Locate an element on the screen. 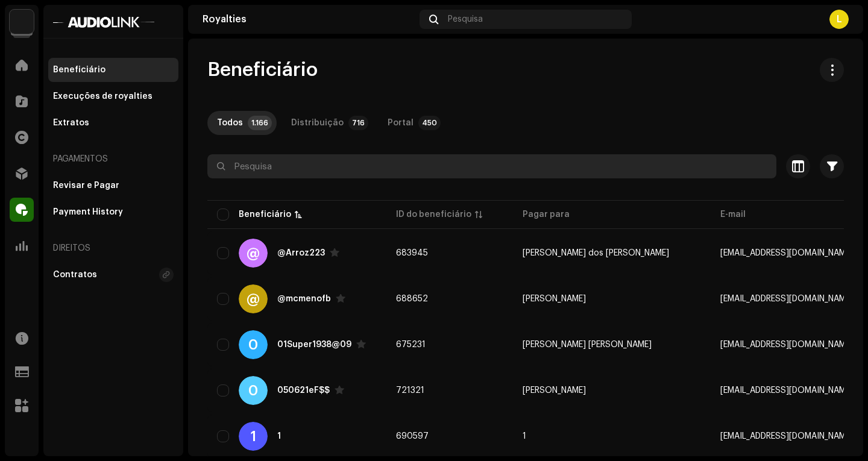 This screenshot has height=461, width=868. re-a-nav-header: Direitos is located at coordinates (114, 248).